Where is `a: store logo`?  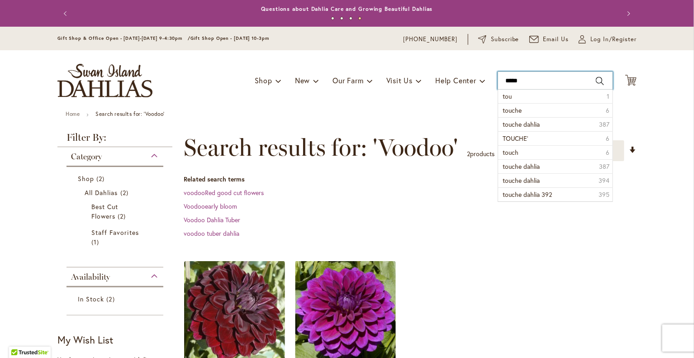
a: store logo is located at coordinates (105, 81).